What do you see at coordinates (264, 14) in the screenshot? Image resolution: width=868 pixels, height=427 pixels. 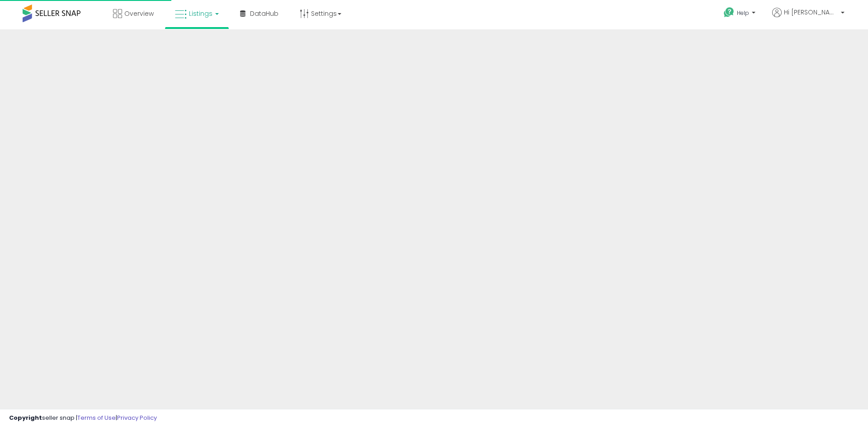 I see `span: DataHub` at bounding box center [264, 14].